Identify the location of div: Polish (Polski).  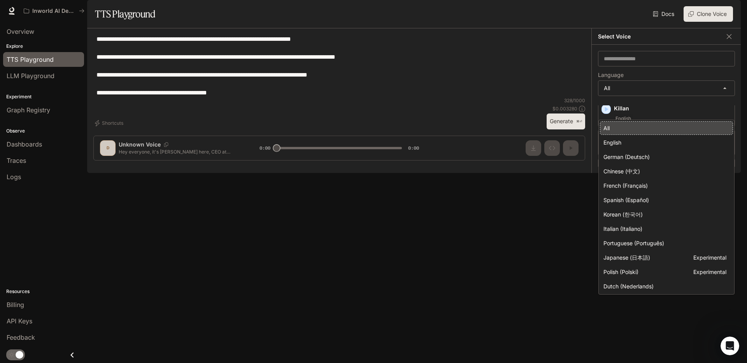
(665, 272).